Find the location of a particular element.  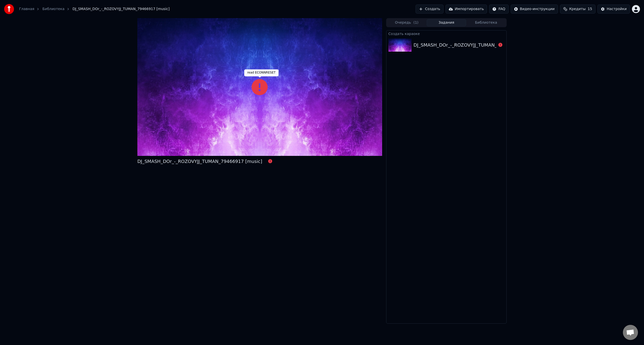

button: Импортировать is located at coordinates (467, 9).